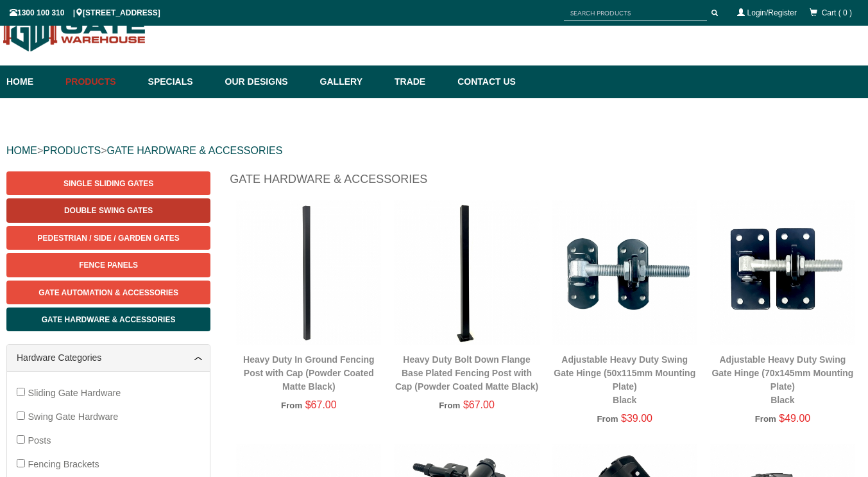 Image resolution: width=868 pixels, height=477 pixels. I want to click on a: Login/Register, so click(772, 13).